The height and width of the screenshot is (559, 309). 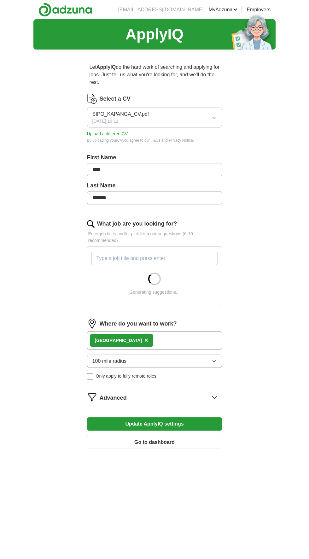 What do you see at coordinates (259, 10) in the screenshot?
I see `a: Employers` at bounding box center [259, 10].